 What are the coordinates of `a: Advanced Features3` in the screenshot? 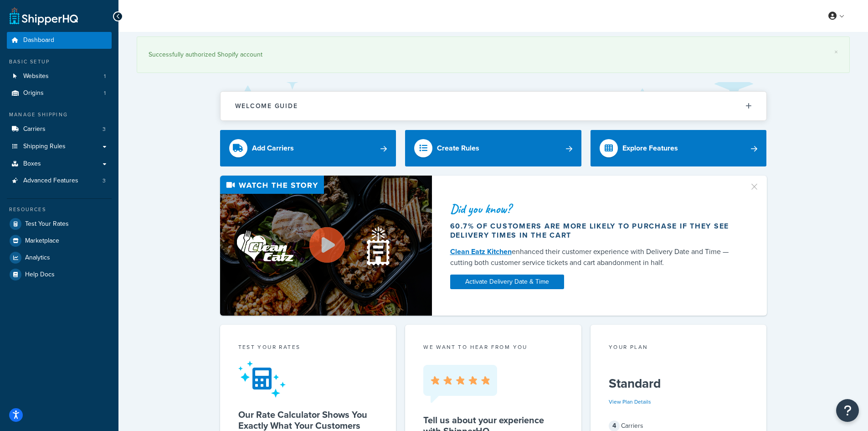 It's located at (60, 180).